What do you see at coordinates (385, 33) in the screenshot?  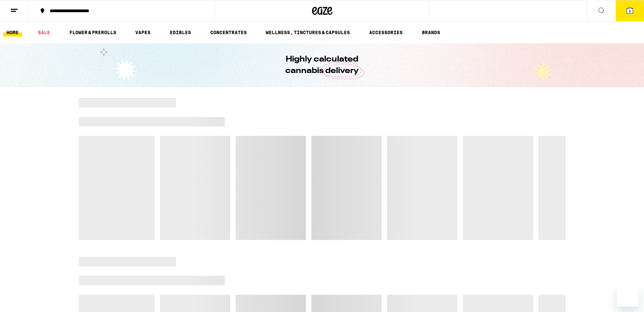 I see `a: ACCESSORIES` at bounding box center [385, 33].